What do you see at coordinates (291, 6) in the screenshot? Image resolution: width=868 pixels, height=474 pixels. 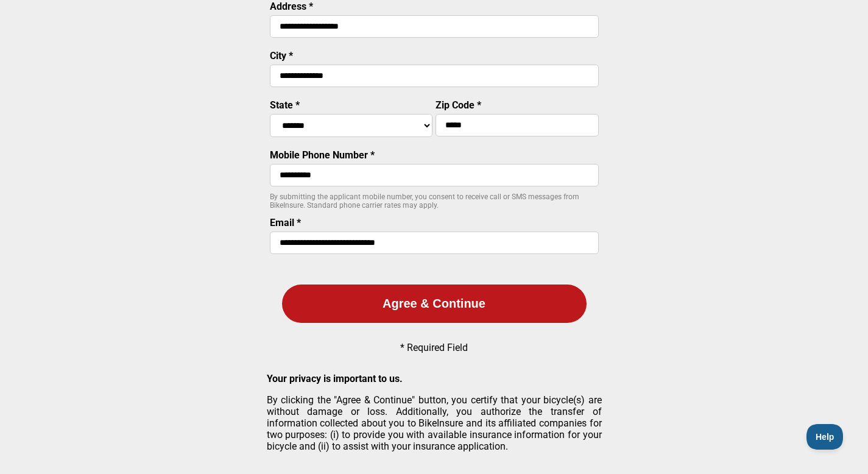 I see `label: Address *` at bounding box center [291, 6].